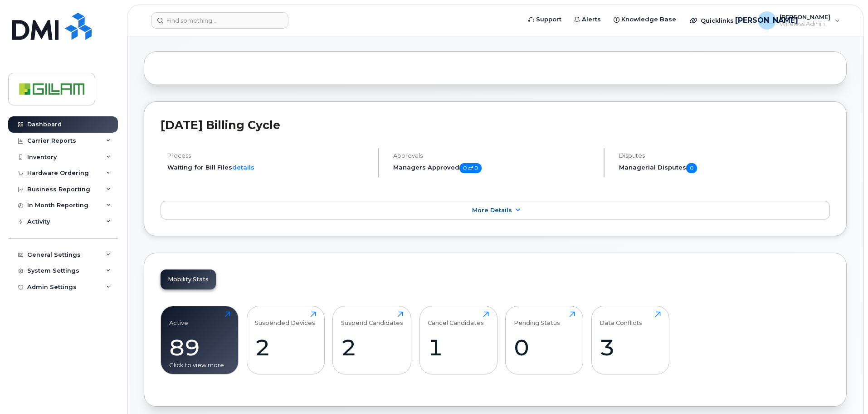 This screenshot has width=868, height=414. What do you see at coordinates (630, 340) in the screenshot?
I see `a: Data Conflicts3` at bounding box center [630, 340].